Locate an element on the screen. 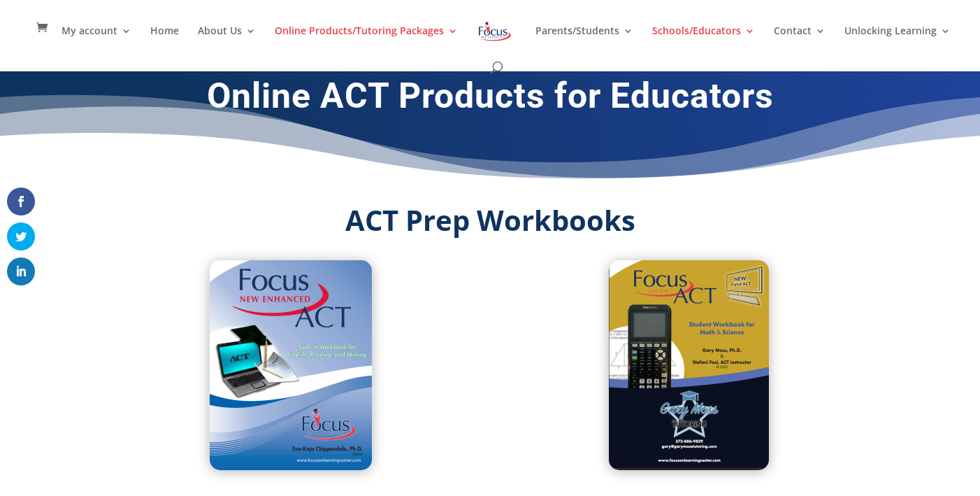 The height and width of the screenshot is (496, 980). a: My account is located at coordinates (97, 42).